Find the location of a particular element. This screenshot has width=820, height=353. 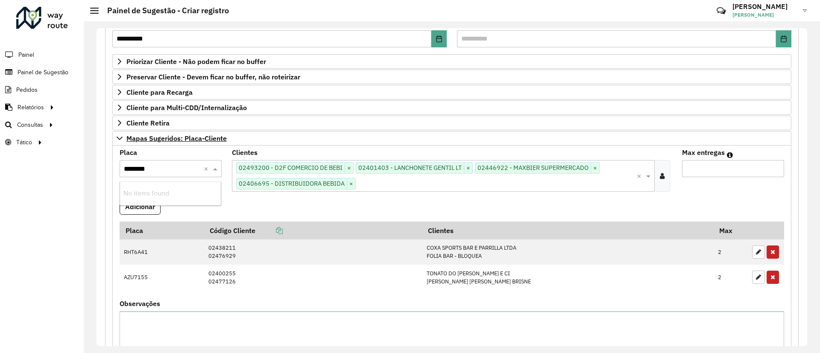

span: Cliente para Recarga is located at coordinates (159, 92).